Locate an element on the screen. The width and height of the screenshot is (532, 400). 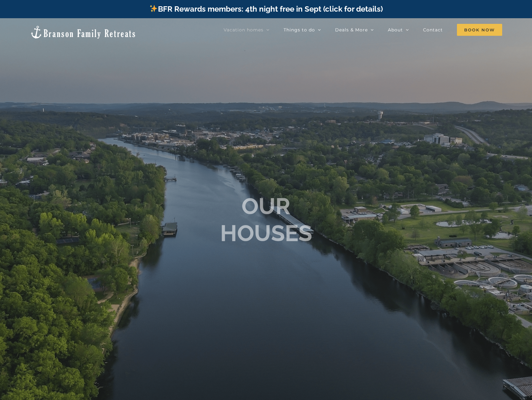
span: Deals & More is located at coordinates (352, 30).